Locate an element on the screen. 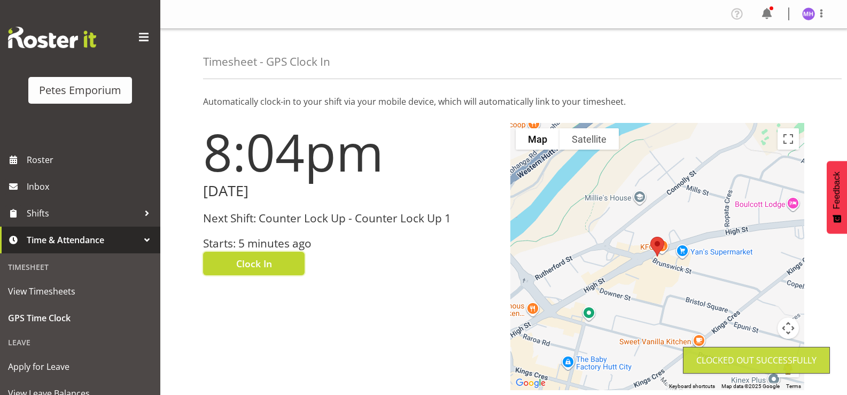  a: View Timesheets is located at coordinates (80, 291).